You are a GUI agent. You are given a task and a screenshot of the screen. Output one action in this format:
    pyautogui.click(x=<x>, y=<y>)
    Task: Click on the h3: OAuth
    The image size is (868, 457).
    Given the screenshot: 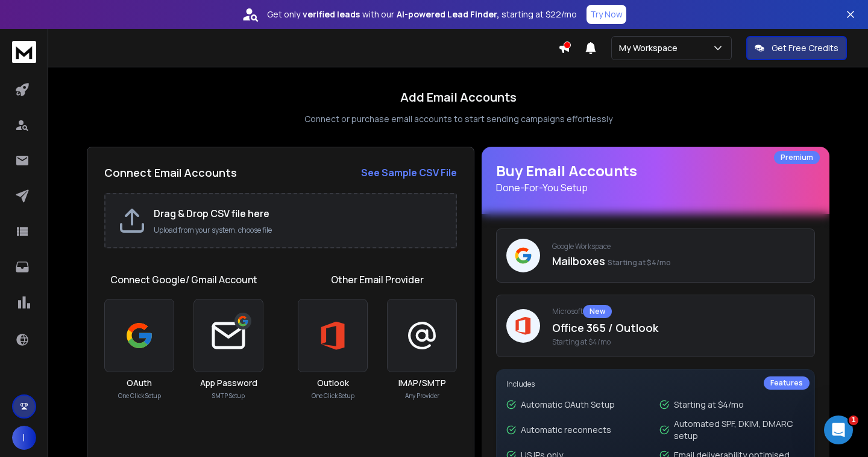 What is the action you would take?
    pyautogui.click(x=139, y=383)
    